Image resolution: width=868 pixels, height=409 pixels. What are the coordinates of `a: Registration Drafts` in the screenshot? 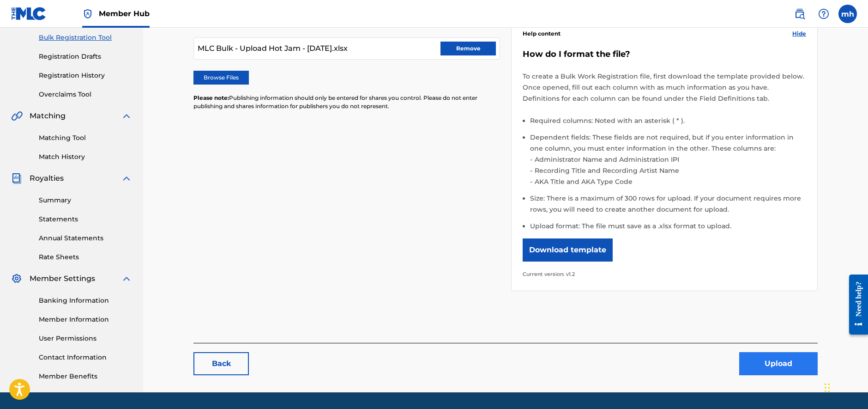 It's located at (86, 57).